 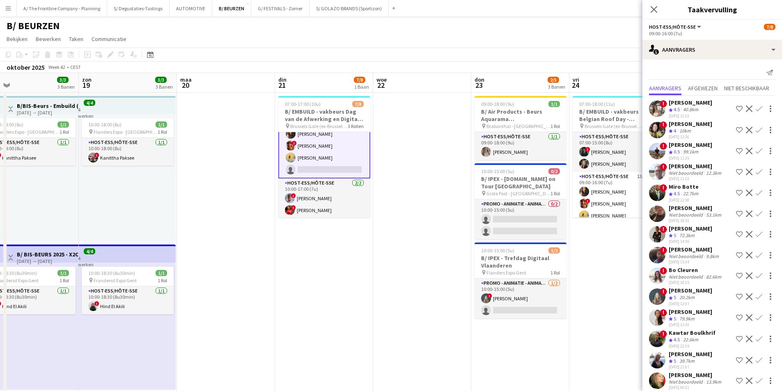 I want to click on div: 12.3km, so click(x=713, y=173).